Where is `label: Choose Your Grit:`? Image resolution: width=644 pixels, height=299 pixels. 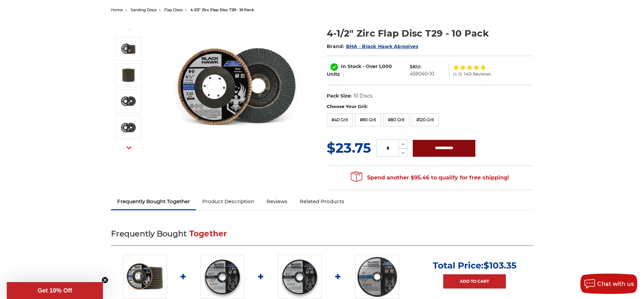
label: Choose Your Grit: is located at coordinates (430, 107).